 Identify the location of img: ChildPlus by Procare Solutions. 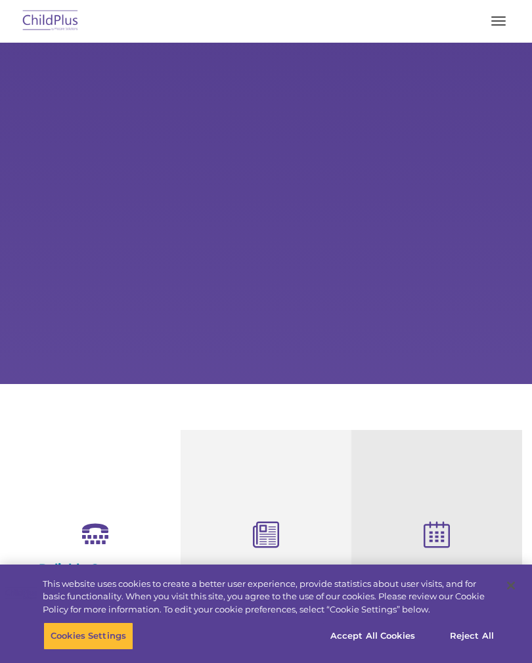
(51, 21).